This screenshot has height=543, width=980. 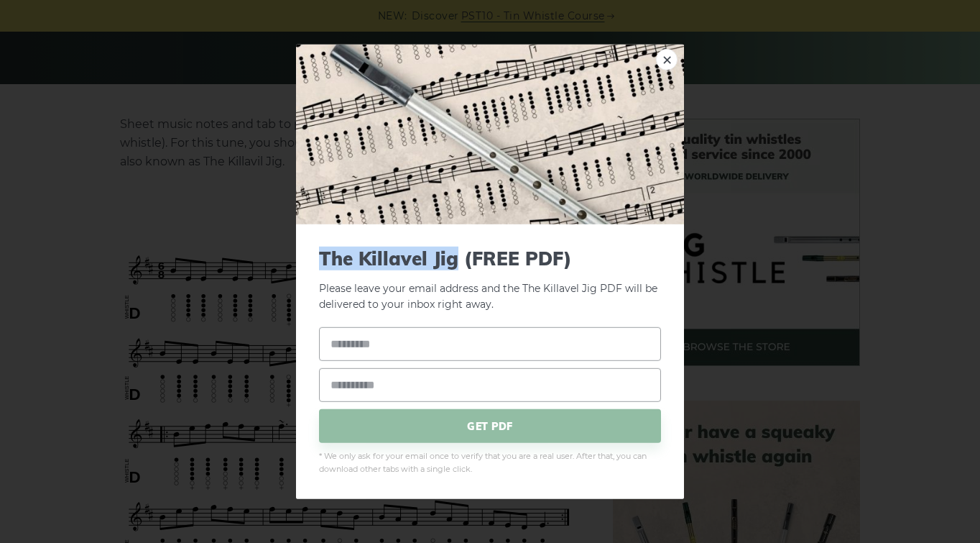 I want to click on img: Tin Whistle Tab Preview, so click(x=490, y=134).